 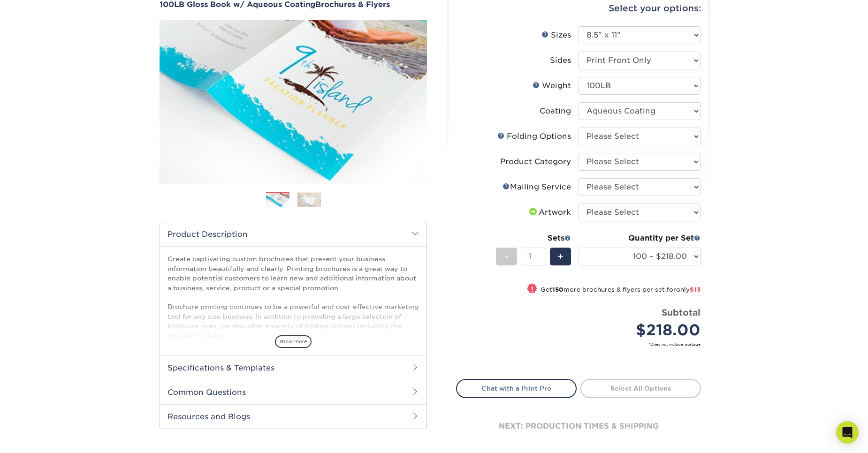 I want to click on div: Weight, so click(x=552, y=86).